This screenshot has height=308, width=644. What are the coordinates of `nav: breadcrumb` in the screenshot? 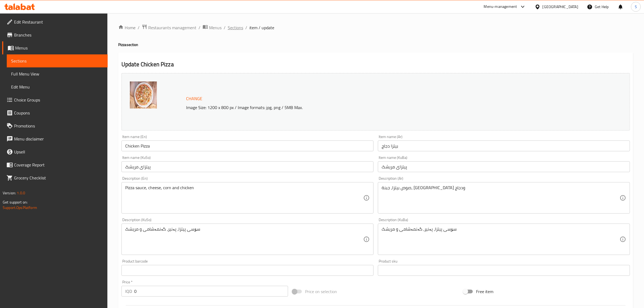 It's located at (375, 28).